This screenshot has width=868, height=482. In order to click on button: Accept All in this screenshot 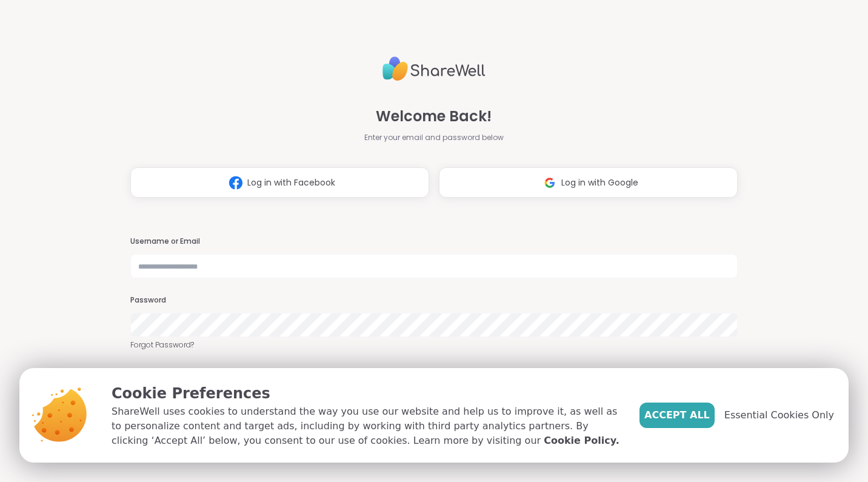, I will do `click(677, 415)`.